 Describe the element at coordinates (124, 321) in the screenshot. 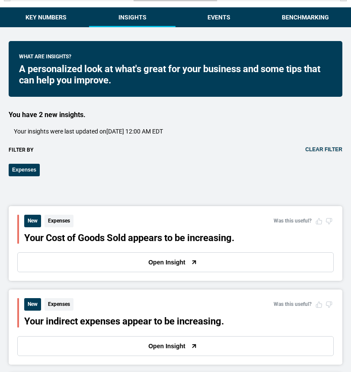

I see `button: Your indirect expenses appear to be increasing.` at that location.